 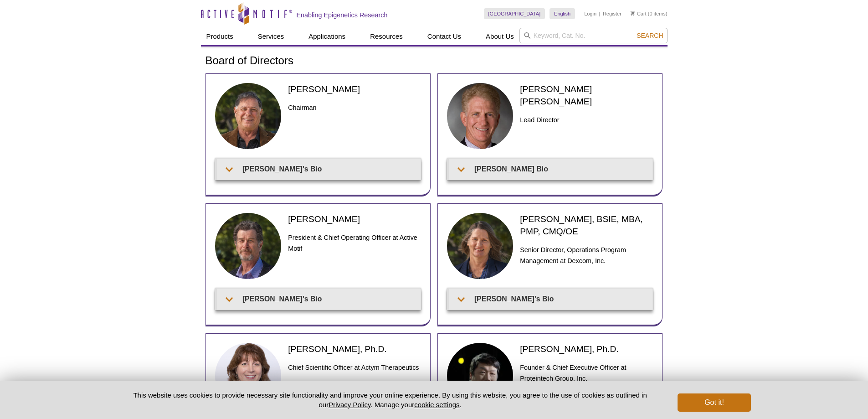 What do you see at coordinates (387, 36) in the screenshot?
I see `a: Resources` at bounding box center [387, 36].